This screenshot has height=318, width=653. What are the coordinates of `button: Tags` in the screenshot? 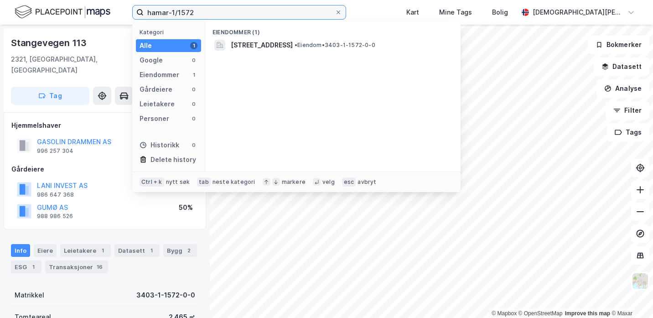 It's located at (628, 132).